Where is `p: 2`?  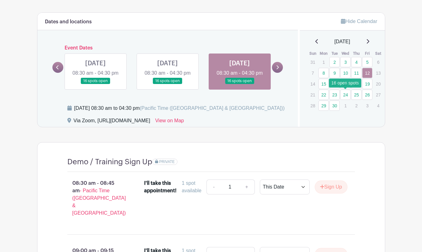 p: 2 is located at coordinates (356, 106).